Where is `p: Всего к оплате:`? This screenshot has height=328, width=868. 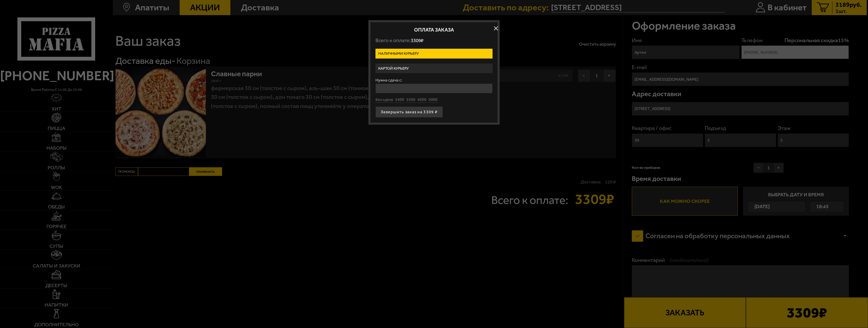
p: Всего к оплате: is located at coordinates (434, 40).